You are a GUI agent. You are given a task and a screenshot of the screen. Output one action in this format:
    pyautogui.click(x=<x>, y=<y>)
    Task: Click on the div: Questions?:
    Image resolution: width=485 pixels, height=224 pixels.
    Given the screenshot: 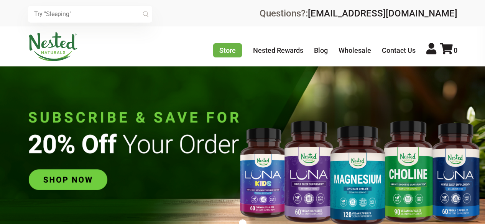 What is the action you would take?
    pyautogui.click(x=359, y=13)
    